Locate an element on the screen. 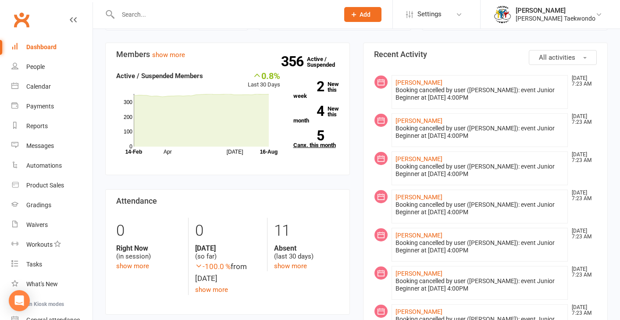 The image size is (620, 320). div: Tasks is located at coordinates (34, 264).